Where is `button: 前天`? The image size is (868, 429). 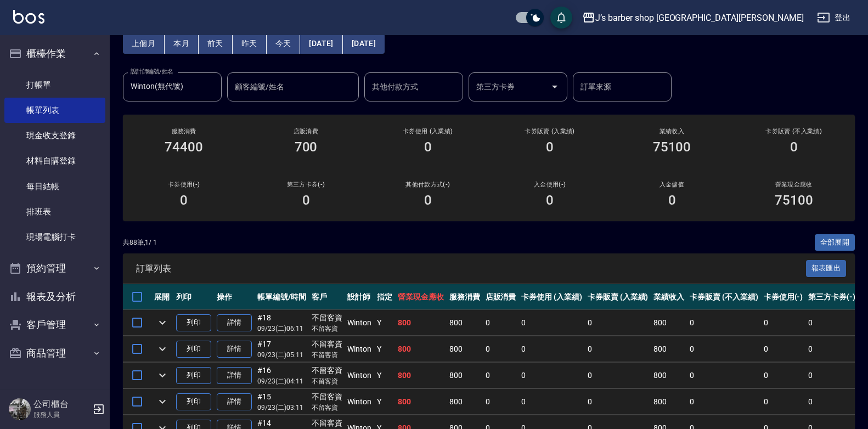
button: 前天 is located at coordinates (215, 43).